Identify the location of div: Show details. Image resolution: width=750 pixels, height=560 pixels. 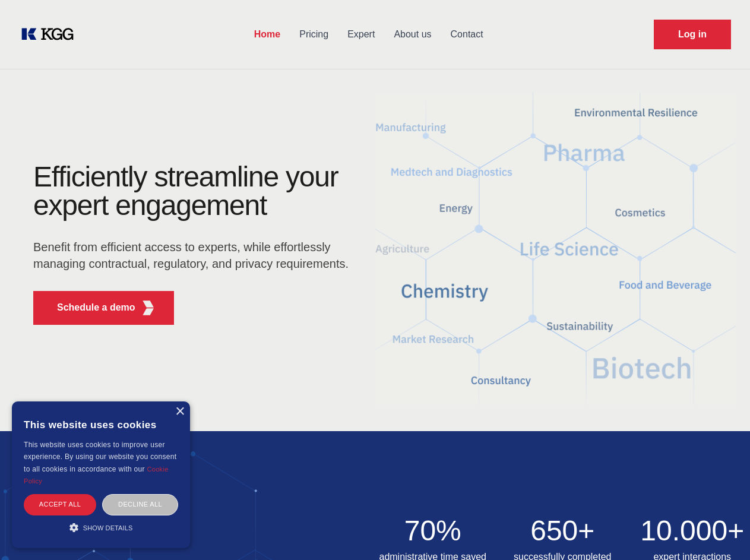
(101, 527).